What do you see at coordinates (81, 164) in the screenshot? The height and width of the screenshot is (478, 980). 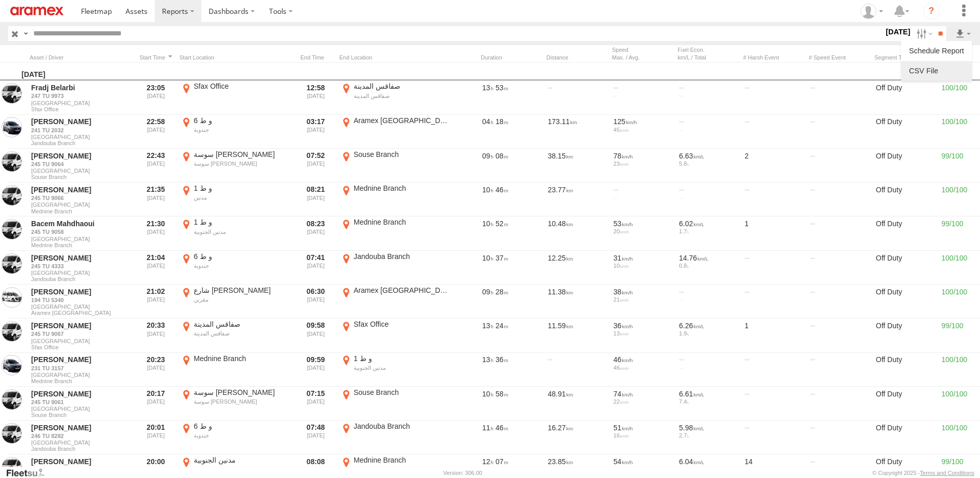 I see `a: 245 TU 9064` at bounding box center [81, 164].